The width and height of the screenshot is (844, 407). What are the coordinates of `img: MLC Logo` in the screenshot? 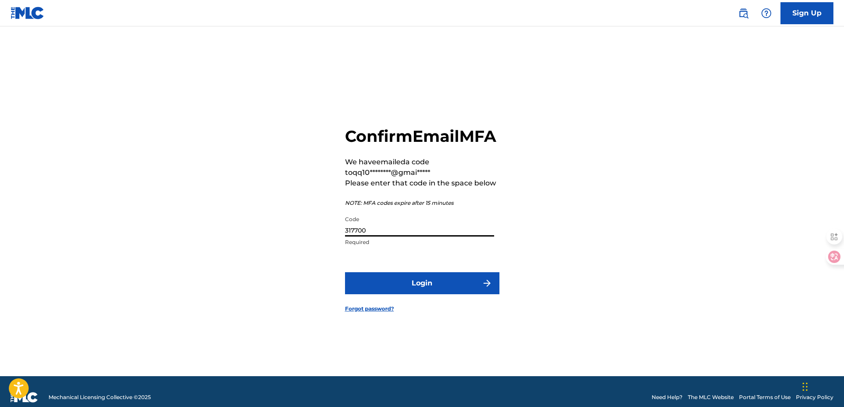 It's located at (27, 13).